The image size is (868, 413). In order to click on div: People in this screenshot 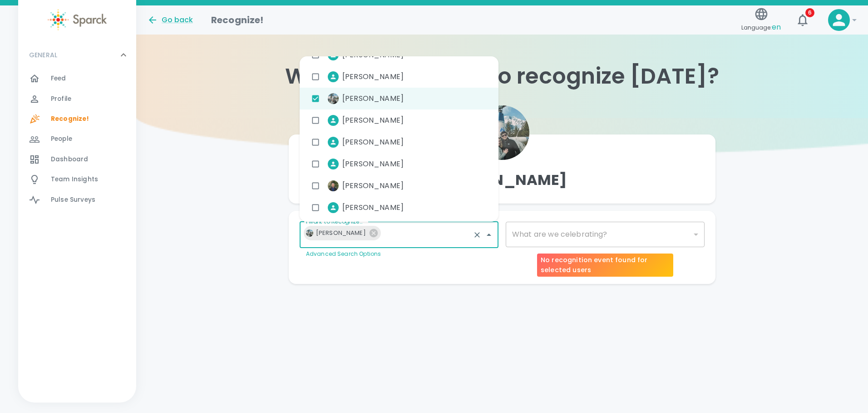, I will do `click(77, 139)`.